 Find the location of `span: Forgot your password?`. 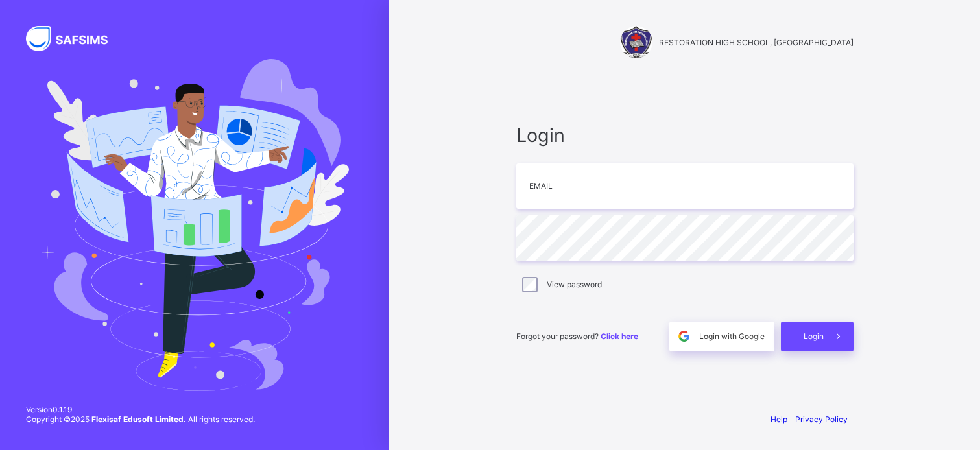

span: Forgot your password? is located at coordinates (578, 336).